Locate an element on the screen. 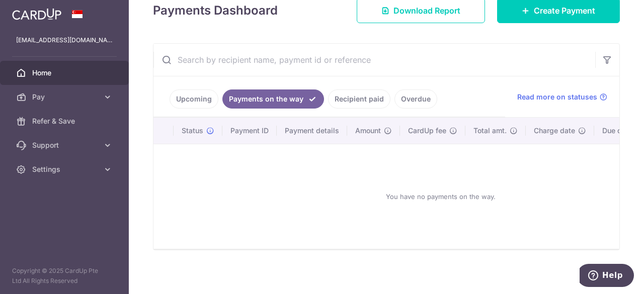 The width and height of the screenshot is (644, 294). span: Settings is located at coordinates (66, 170).